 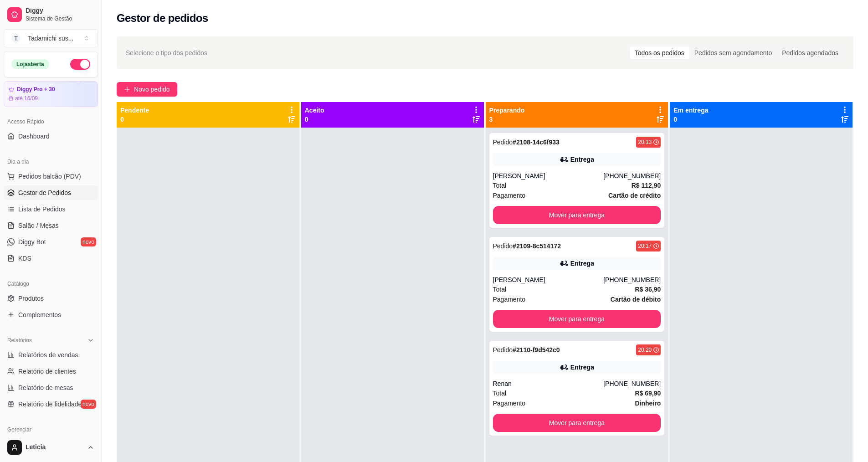 What do you see at coordinates (50, 162) in the screenshot?
I see `div: Dia a dia` at bounding box center [50, 162].